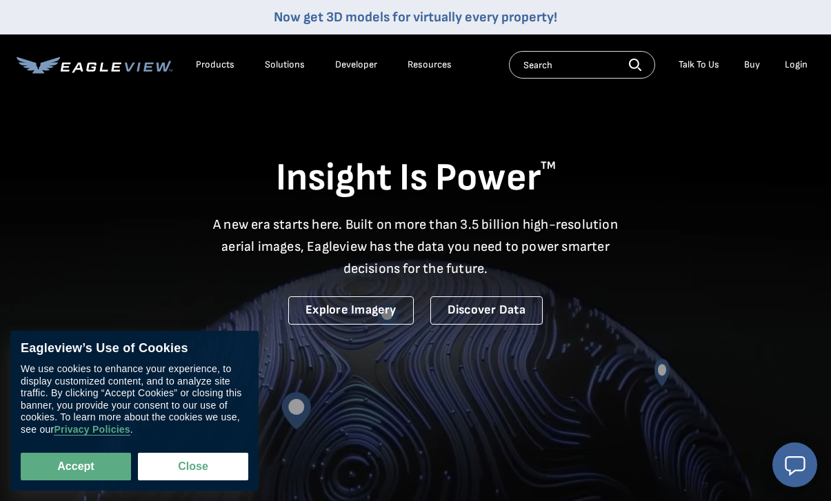 The width and height of the screenshot is (831, 501). Describe the element at coordinates (796, 65) in the screenshot. I see `div: Login` at that location.